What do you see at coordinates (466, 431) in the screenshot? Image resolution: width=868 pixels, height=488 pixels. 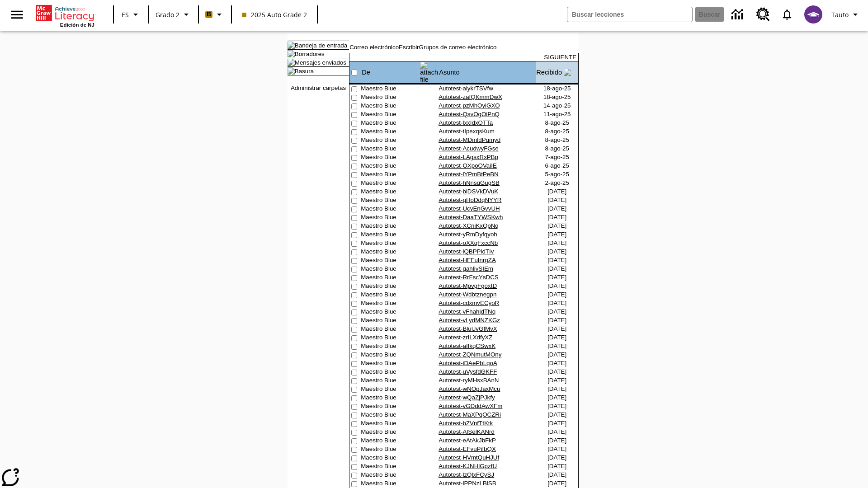 I see `a: Autotest-AlSelKANrd` at bounding box center [466, 431].